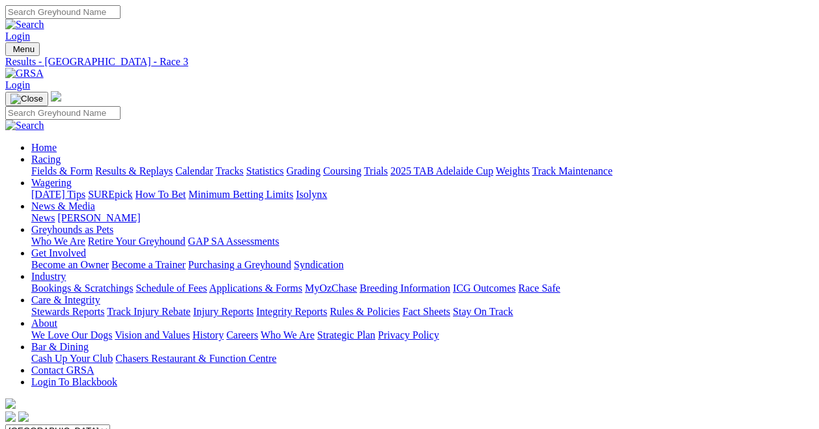  Describe the element at coordinates (265, 171) in the screenshot. I see `a: Statistics` at that location.